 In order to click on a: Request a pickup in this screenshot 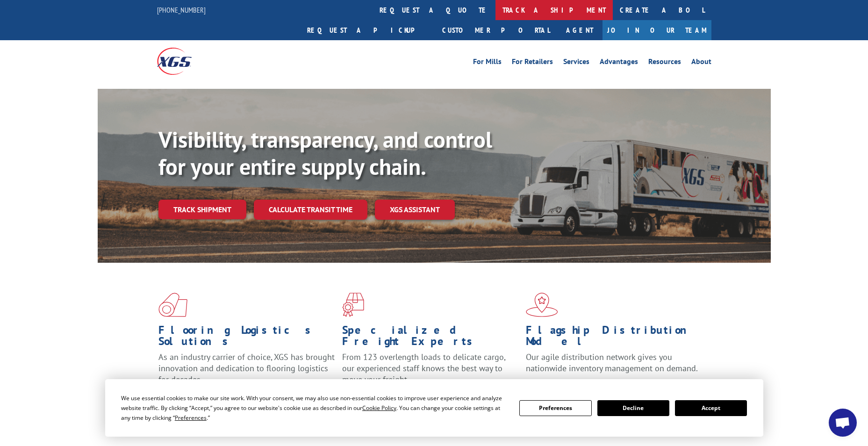, I will do `click(367, 30)`.